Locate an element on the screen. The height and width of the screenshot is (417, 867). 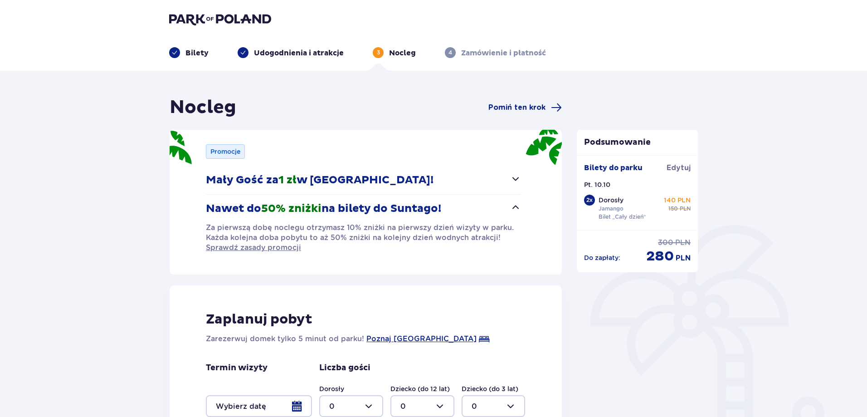
p: Zaplanuj pobyt is located at coordinates (259, 319).